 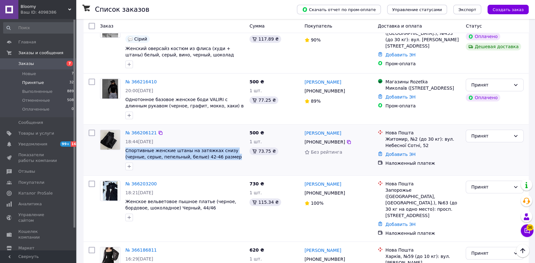 What do you see at coordinates (257, 26) in the screenshot?
I see `span: Сумма` at bounding box center [257, 26].